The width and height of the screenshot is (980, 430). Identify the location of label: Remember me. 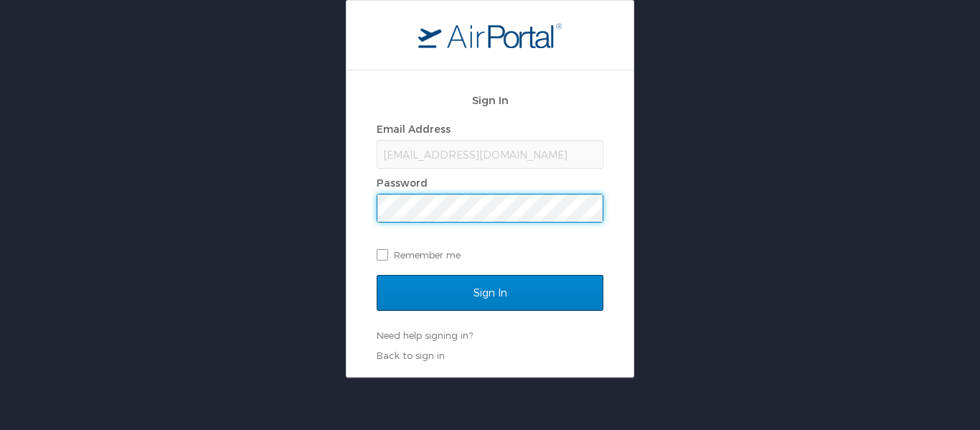
(490, 254).